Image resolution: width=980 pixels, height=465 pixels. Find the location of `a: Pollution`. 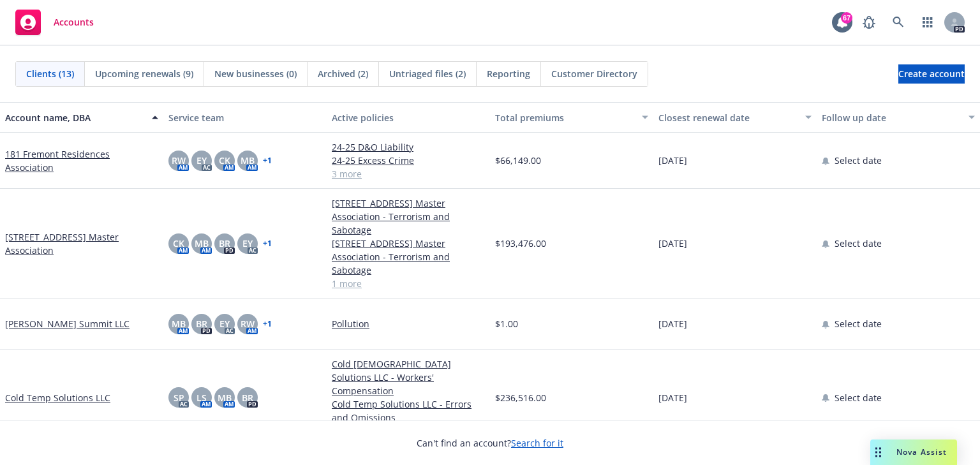

a: Pollution is located at coordinates (408, 323).